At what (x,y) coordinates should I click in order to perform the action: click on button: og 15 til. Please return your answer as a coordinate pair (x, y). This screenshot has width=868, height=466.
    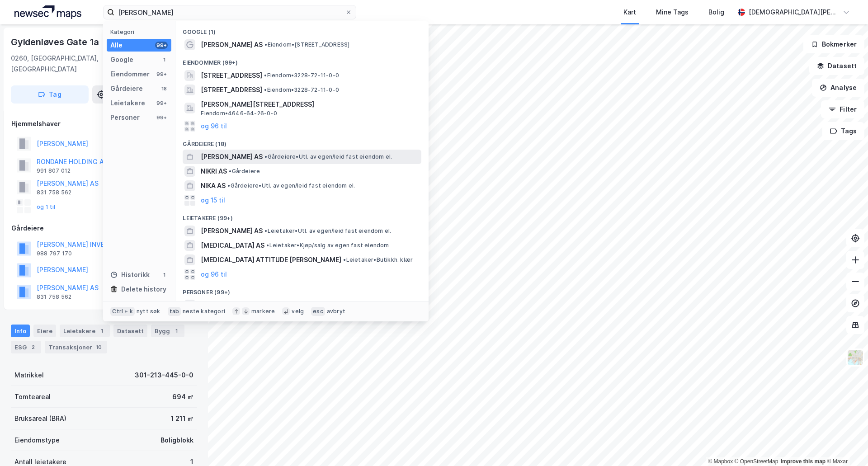
    Looking at the image, I should click on (213, 200).